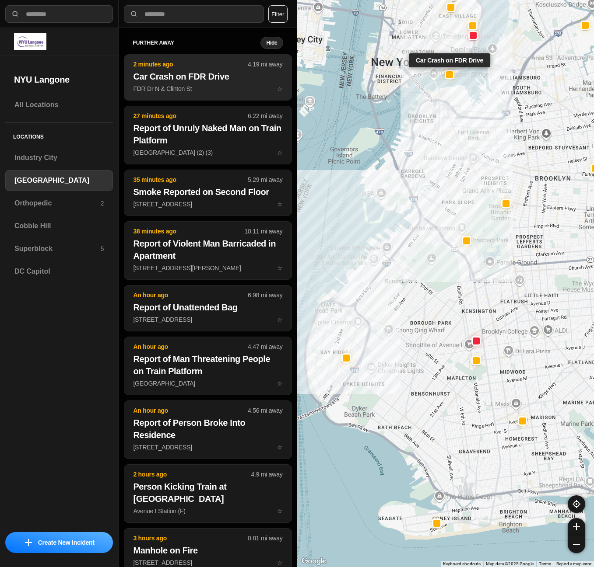 This screenshot has height=567, width=594. Describe the element at coordinates (30, 42) in the screenshot. I see `img: logo` at that location.